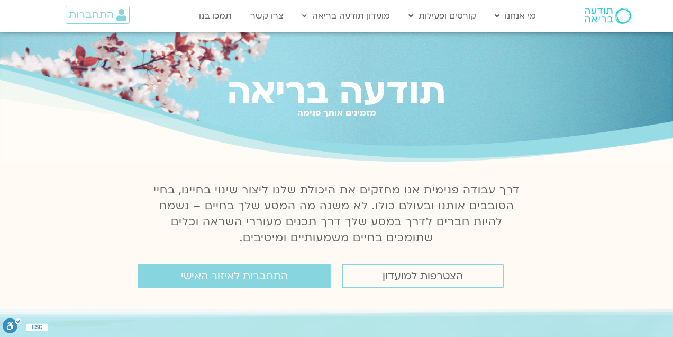  What do you see at coordinates (515, 16) in the screenshot?
I see `a: מי אנחנו` at bounding box center [515, 16].